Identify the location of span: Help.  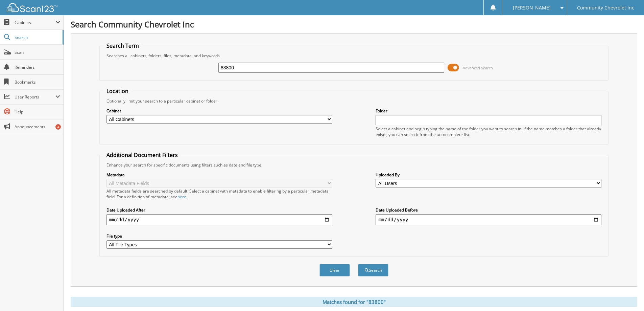
(38, 112).